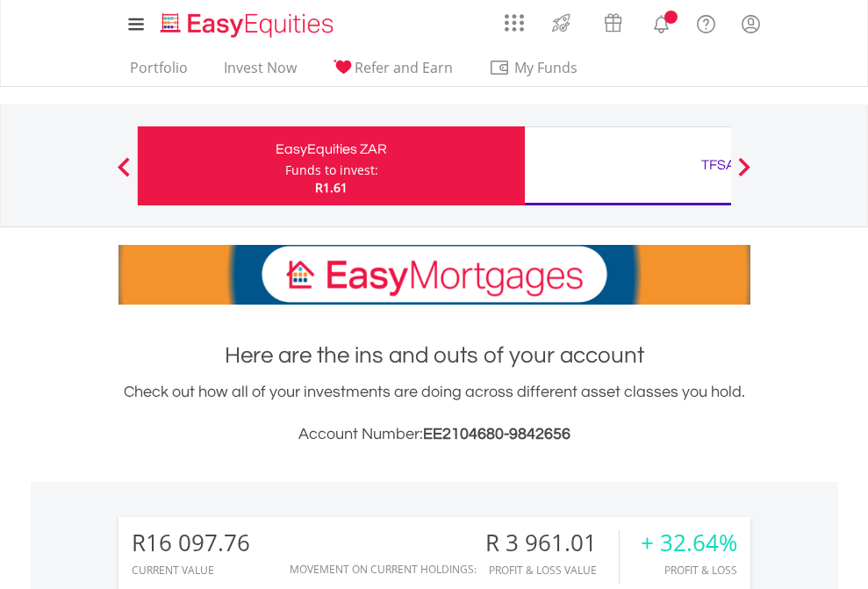 The width and height of the screenshot is (868, 589). Describe the element at coordinates (434, 434) in the screenshot. I see `h3: Account Number:` at that location.